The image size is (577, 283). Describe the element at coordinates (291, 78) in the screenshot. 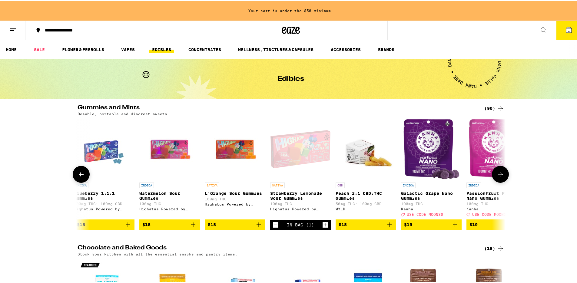

I see `h1: Edibles` at that location.